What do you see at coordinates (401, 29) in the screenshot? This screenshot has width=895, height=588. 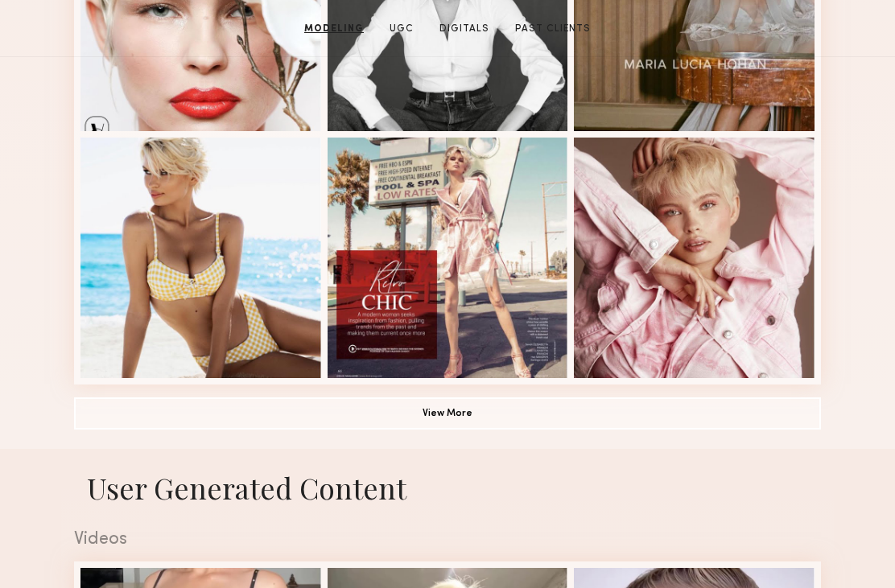 I see `a: UGC` at bounding box center [401, 29].